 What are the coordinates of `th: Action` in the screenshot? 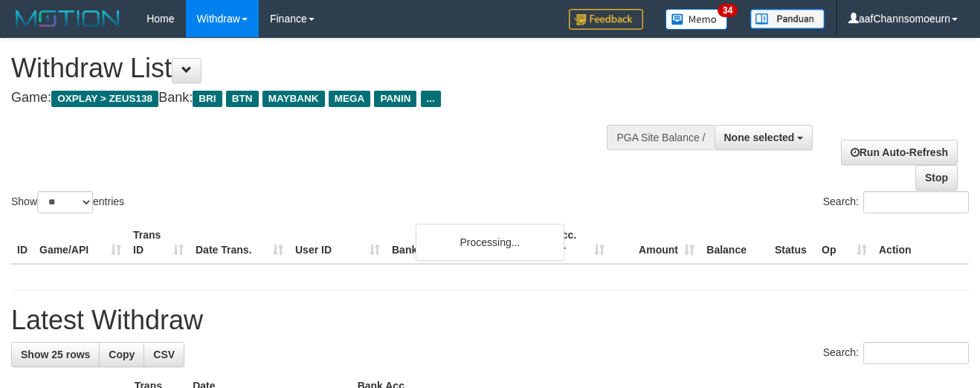 It's located at (921, 242).